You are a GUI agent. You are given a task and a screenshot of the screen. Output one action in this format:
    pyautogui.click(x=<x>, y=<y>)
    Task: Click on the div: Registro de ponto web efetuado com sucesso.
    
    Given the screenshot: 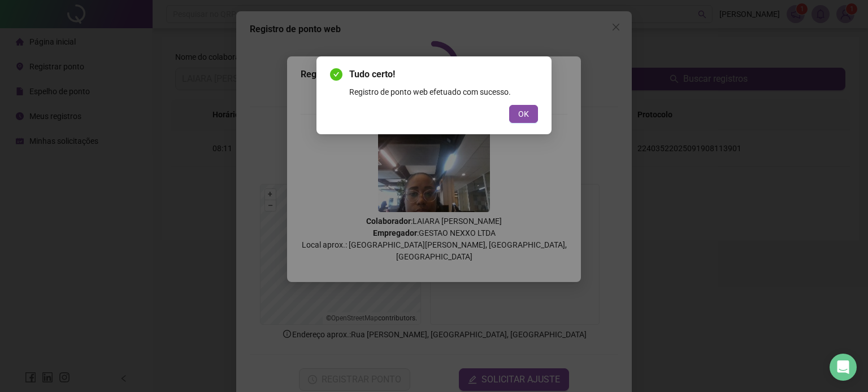 What is the action you would take?
    pyautogui.click(x=444, y=92)
    